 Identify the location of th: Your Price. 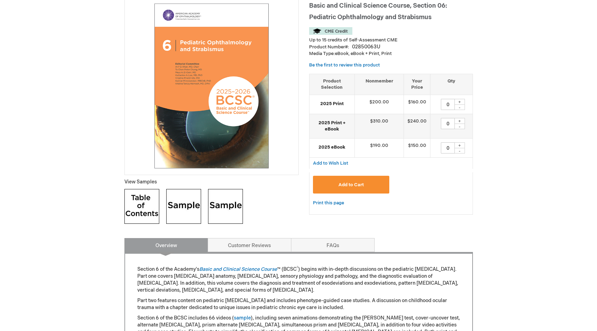
(417, 84).